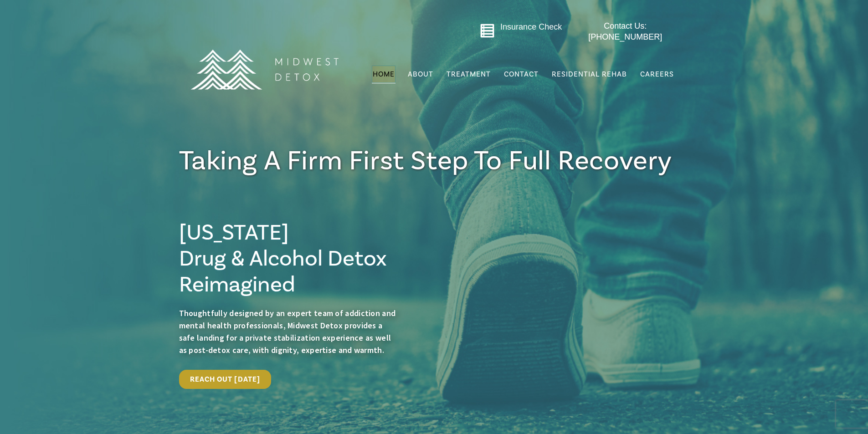  Describe the element at coordinates (287, 331) in the screenshot. I see `span: Thoughtfully designed by an expert team of addiction and mental health professionals, Midwest Det...` at that location.